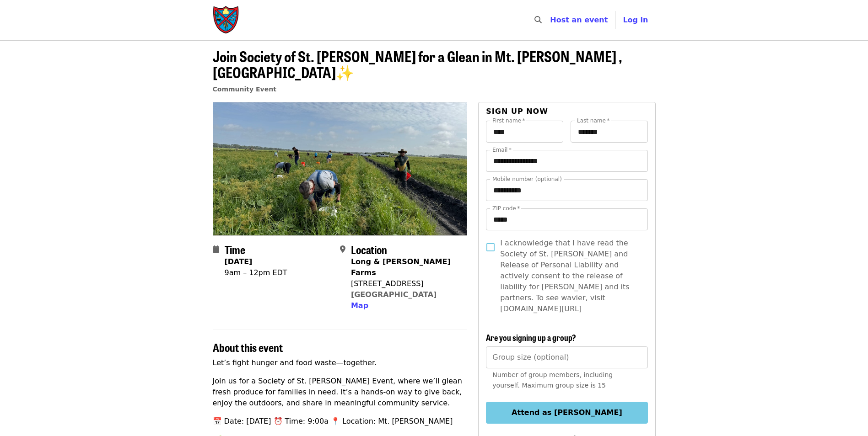 This screenshot has width=868, height=436. What do you see at coordinates (635, 21) in the screenshot?
I see `button: Log in` at bounding box center [635, 21].